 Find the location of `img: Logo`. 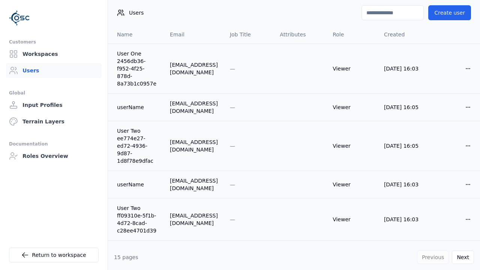

img: Logo is located at coordinates (20, 18).